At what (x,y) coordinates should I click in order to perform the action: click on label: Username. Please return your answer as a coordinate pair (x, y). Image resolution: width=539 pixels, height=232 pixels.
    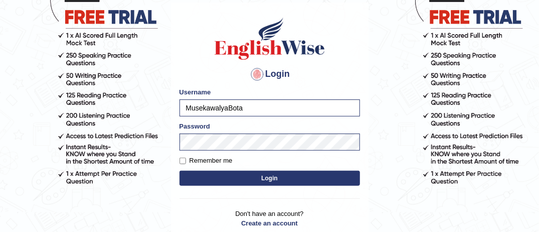
    Looking at the image, I should click on (195, 92).